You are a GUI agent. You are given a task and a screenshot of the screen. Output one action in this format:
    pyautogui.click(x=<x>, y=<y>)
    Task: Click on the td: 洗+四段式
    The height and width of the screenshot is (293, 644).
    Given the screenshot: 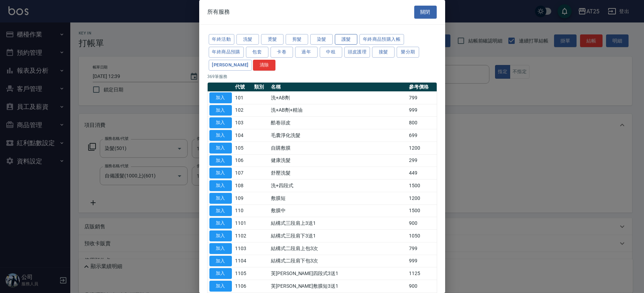 What is the action you would take?
    pyautogui.click(x=338, y=186)
    